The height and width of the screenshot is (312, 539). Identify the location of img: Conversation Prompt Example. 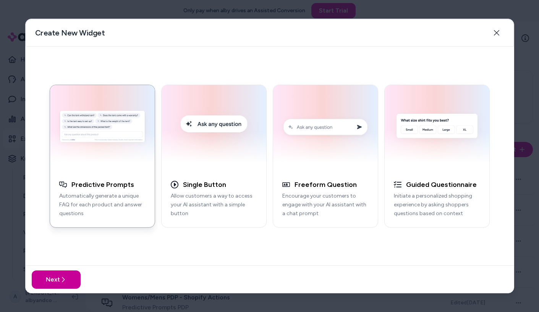
(325, 128).